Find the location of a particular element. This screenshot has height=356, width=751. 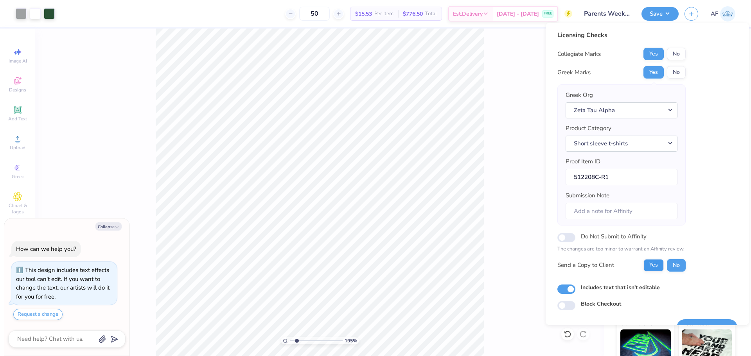

span: AF is located at coordinates (714, 14).